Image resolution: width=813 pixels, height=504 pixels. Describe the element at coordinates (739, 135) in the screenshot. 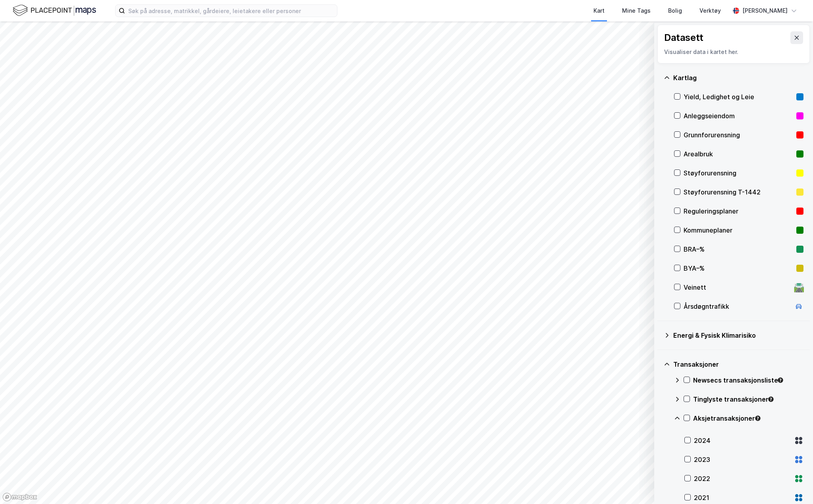

I see `div: Grunnforurensning` at that location.